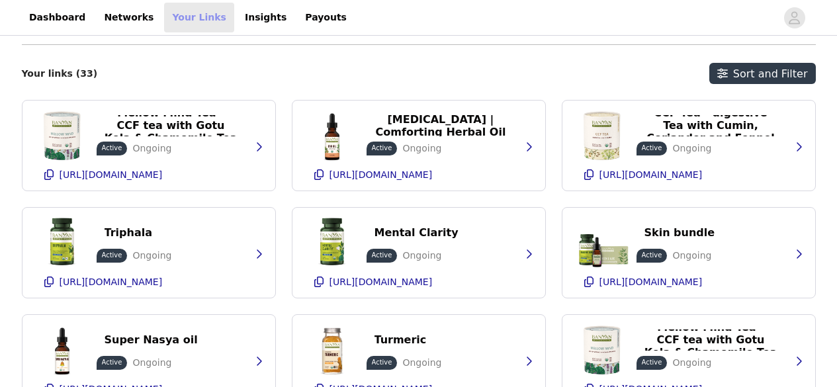  What do you see at coordinates (332, 350) in the screenshot?
I see `img: Turmeric Powder | Organic Turmeric with Curcumin | Organic Spices` at bounding box center [332, 350].